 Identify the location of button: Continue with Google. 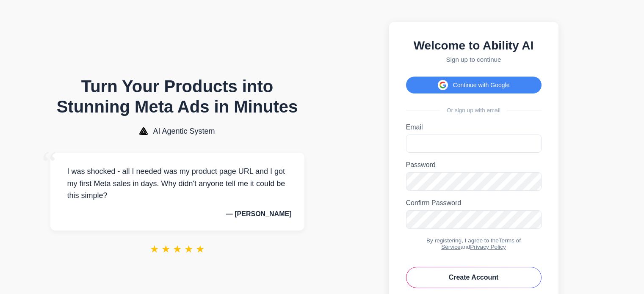
(474, 85).